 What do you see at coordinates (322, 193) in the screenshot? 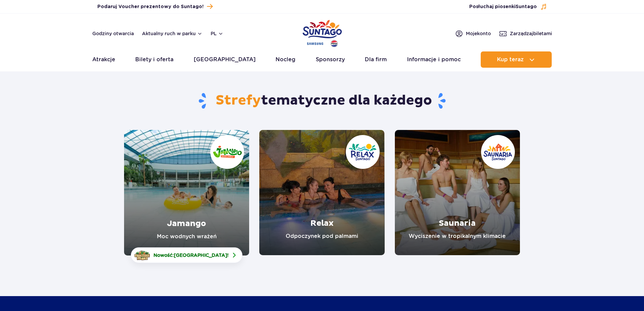
I see `a: Relax` at bounding box center [322, 193].